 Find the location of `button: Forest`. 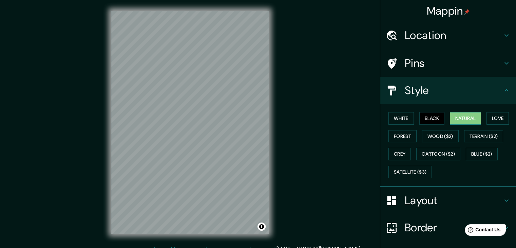

button: Forest is located at coordinates (403, 136).